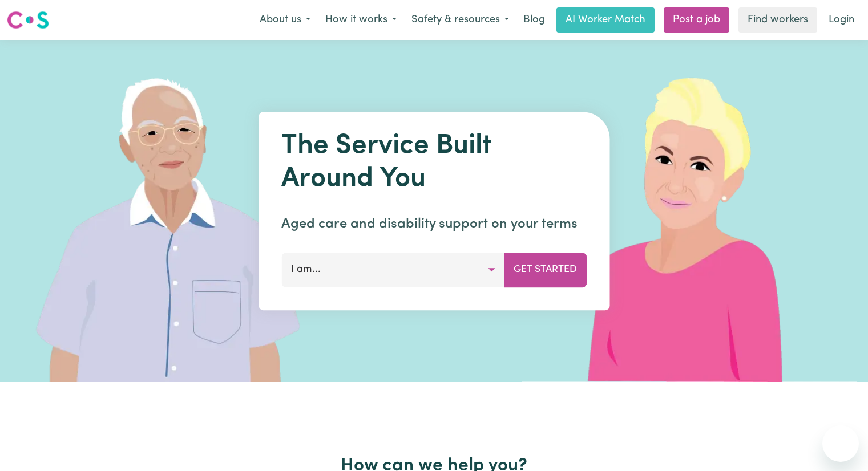 The height and width of the screenshot is (471, 868). What do you see at coordinates (434, 163) in the screenshot?
I see `h1: The Service Built Around You` at bounding box center [434, 163].